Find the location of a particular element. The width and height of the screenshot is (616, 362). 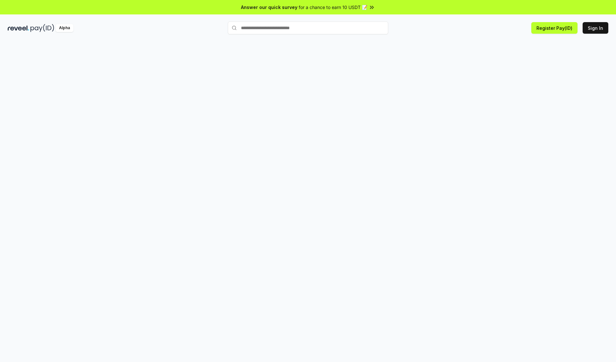

button: Sign In is located at coordinates (595, 28).